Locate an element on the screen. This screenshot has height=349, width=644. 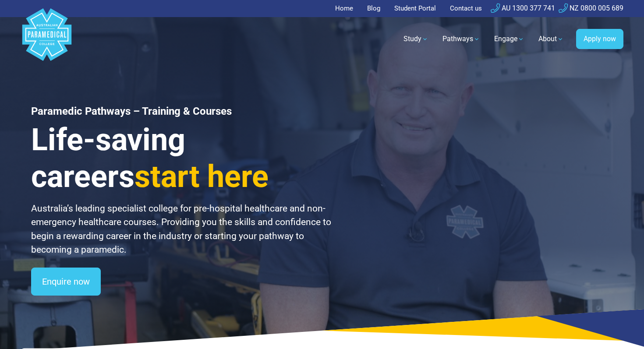
span: start here is located at coordinates (202, 177).